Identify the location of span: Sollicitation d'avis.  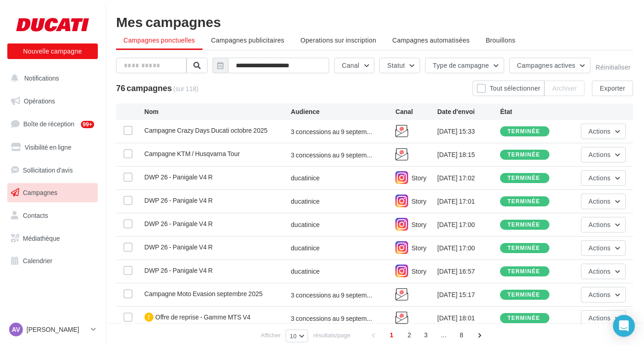
(48, 170).